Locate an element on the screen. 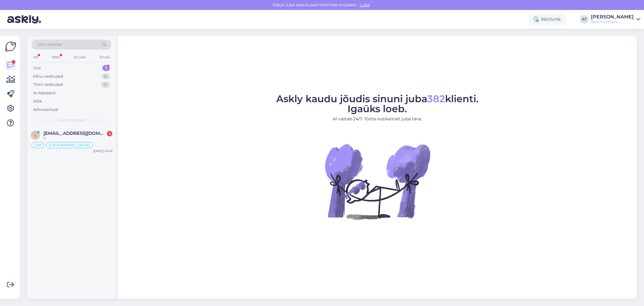  div: AT is located at coordinates (584, 19).